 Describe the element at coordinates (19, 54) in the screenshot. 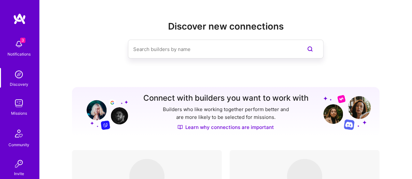

I see `div: Notifications` at that location.